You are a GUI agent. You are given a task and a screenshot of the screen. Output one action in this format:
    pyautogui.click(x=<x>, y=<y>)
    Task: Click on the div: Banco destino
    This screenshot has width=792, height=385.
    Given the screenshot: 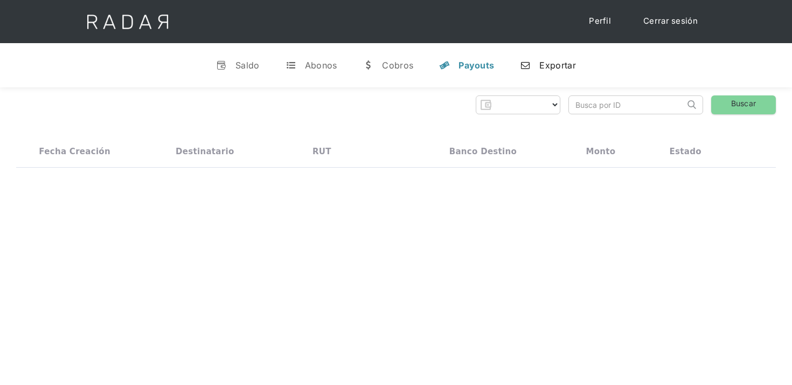 What is the action you would take?
    pyautogui.click(x=483, y=151)
    